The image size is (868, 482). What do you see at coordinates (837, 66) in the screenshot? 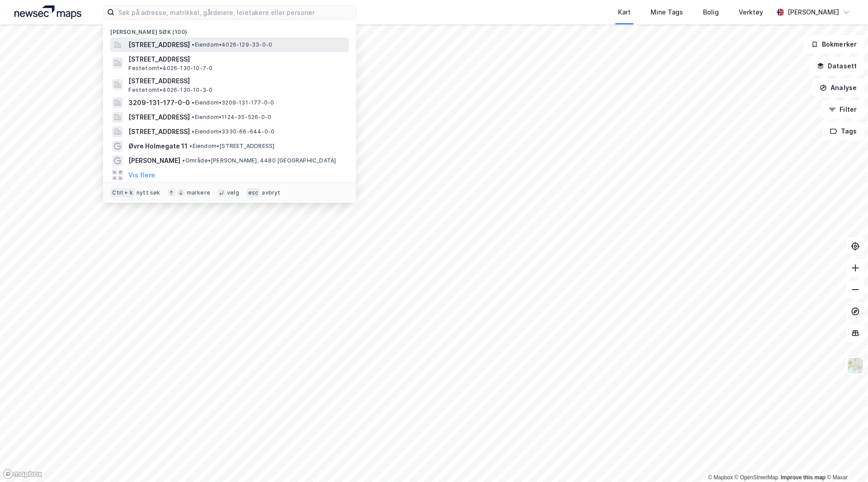
I see `button: Datasett` at bounding box center [837, 66].